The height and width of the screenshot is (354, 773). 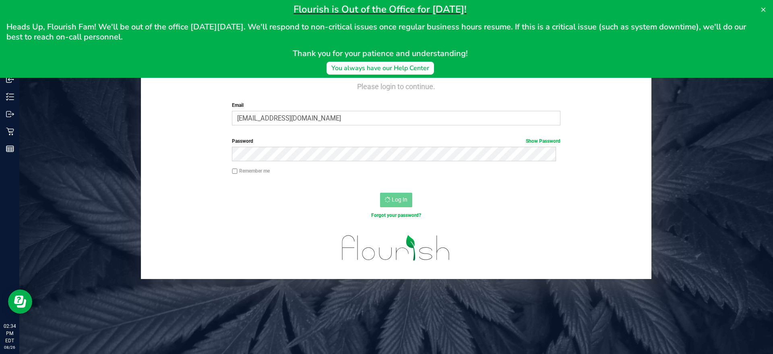 I want to click on inline-svg: Outbound, so click(x=10, y=114).